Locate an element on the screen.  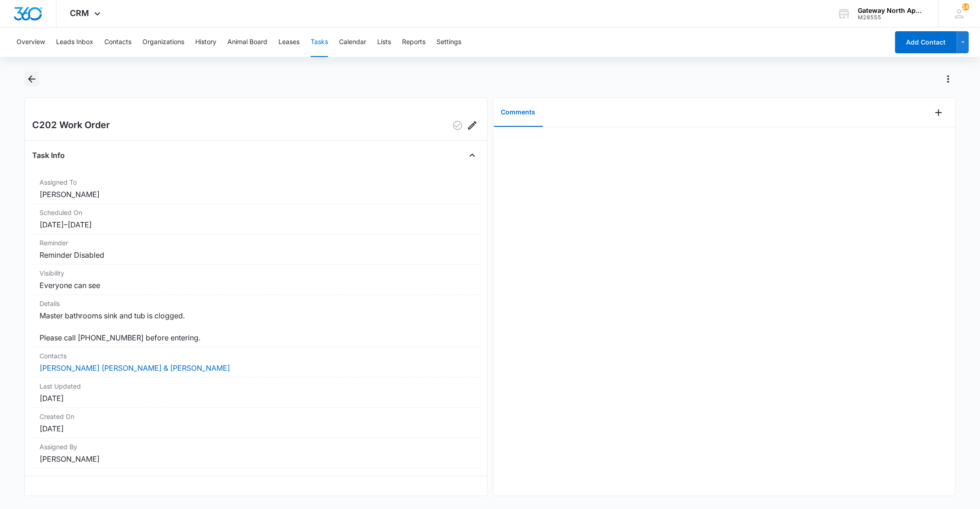
dd: Reminder Disabled is located at coordinates (256, 255).